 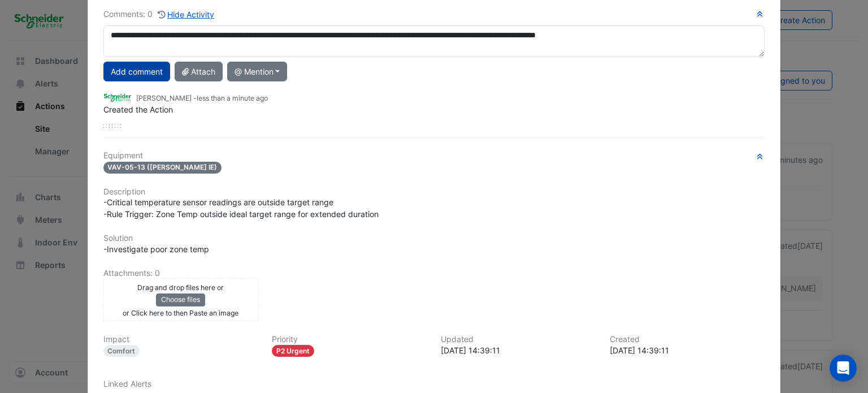 What do you see at coordinates (180, 313) in the screenshot?
I see `small: or Click here to then Paste an image` at bounding box center [180, 313].